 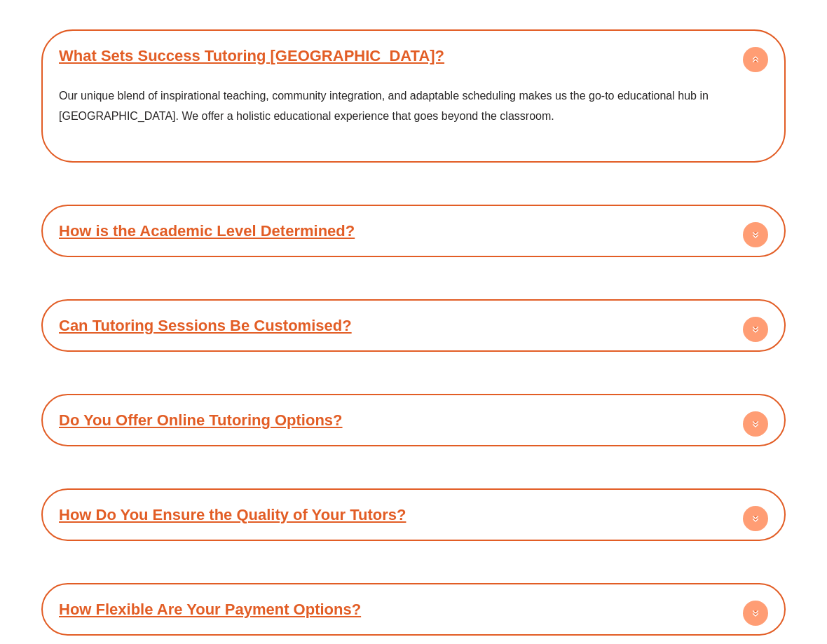 What do you see at coordinates (232, 514) in the screenshot?
I see `a: How Do You Ensure the Quality of Your Tutors?` at bounding box center [232, 514].